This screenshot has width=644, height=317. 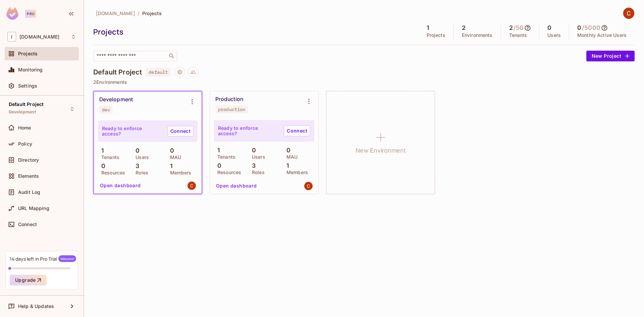 I want to click on span: Policy, so click(x=25, y=144).